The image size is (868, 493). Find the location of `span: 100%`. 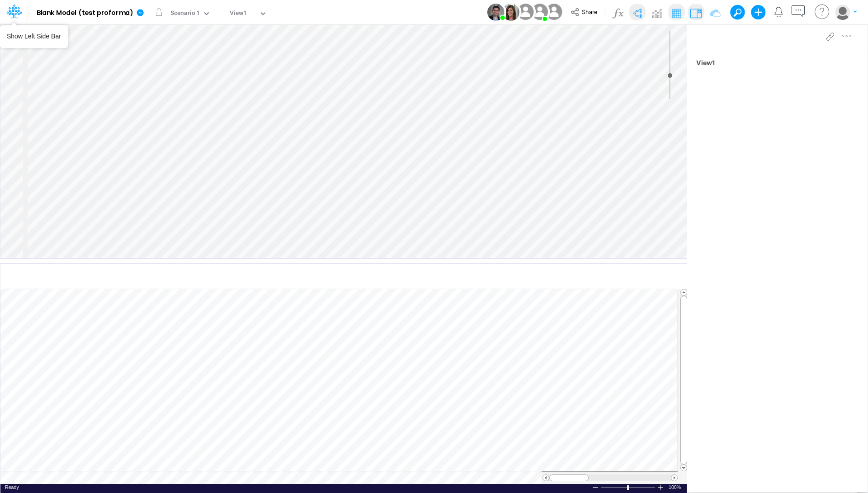

span: 100% is located at coordinates (676, 487).